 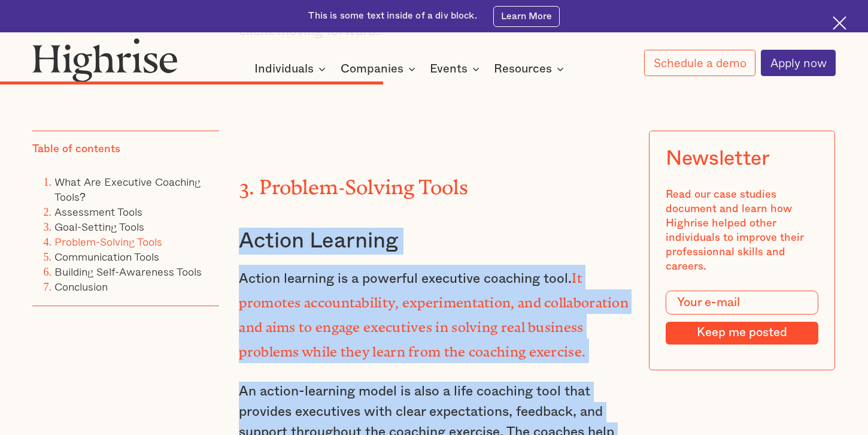 I want to click on strong: It promotes accountability, experimentation, and collaboration and aims to engage executives in s..., so click(x=433, y=312).